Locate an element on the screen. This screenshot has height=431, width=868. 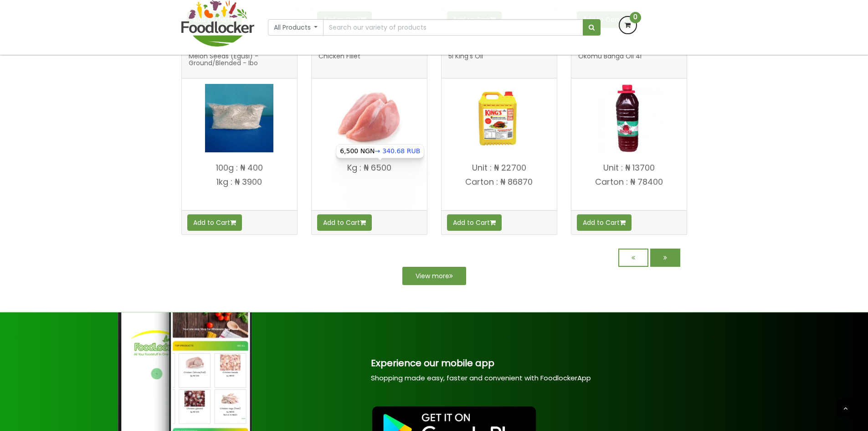
span: 0 is located at coordinates (635, 17).